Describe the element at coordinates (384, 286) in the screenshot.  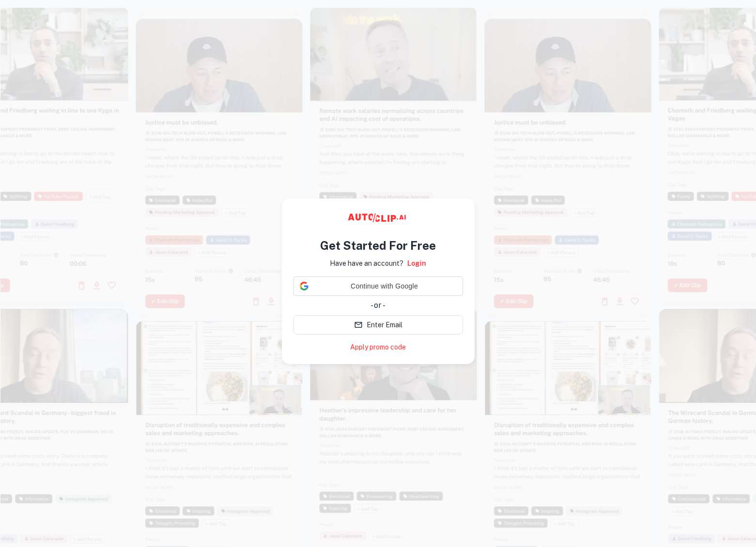
I see `span: Continue with Google` at that location.